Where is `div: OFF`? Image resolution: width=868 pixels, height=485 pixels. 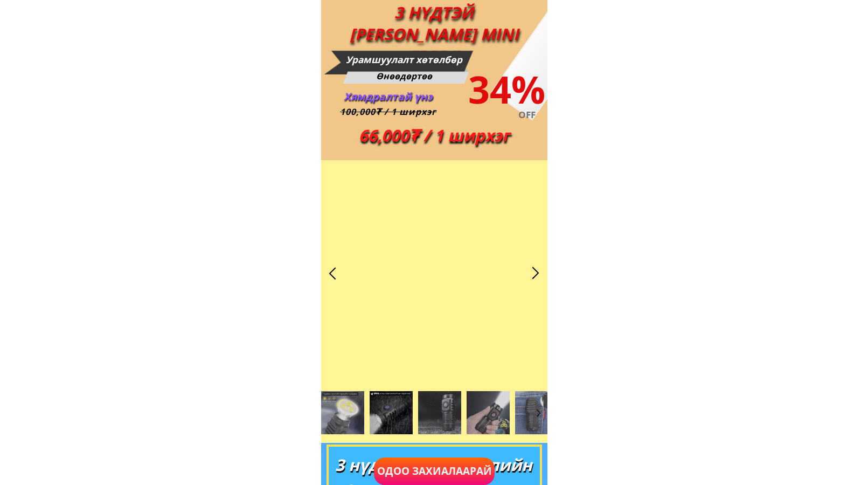 div: OFF is located at coordinates (527, 115).